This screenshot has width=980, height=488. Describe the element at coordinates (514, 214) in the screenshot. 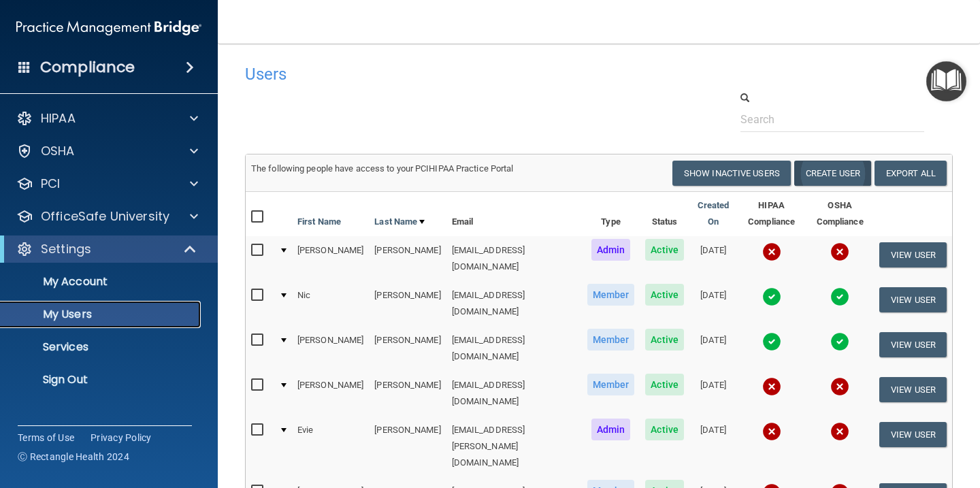

I see `th: Email` at that location.